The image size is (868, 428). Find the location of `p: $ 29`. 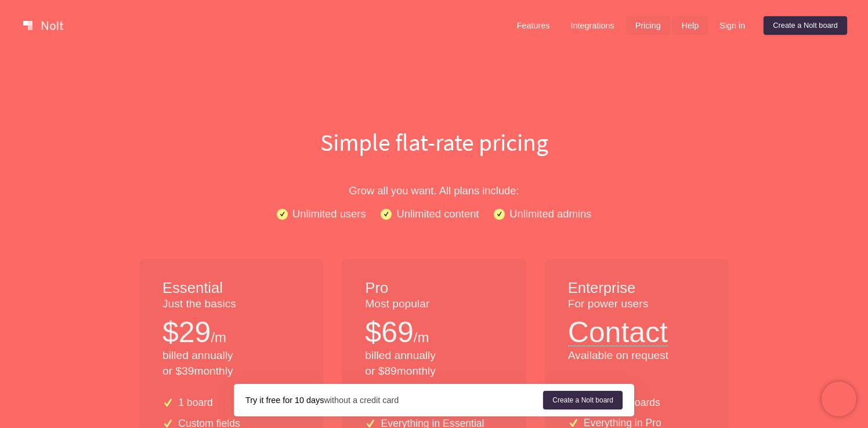

p: $ 29 is located at coordinates (186, 333).